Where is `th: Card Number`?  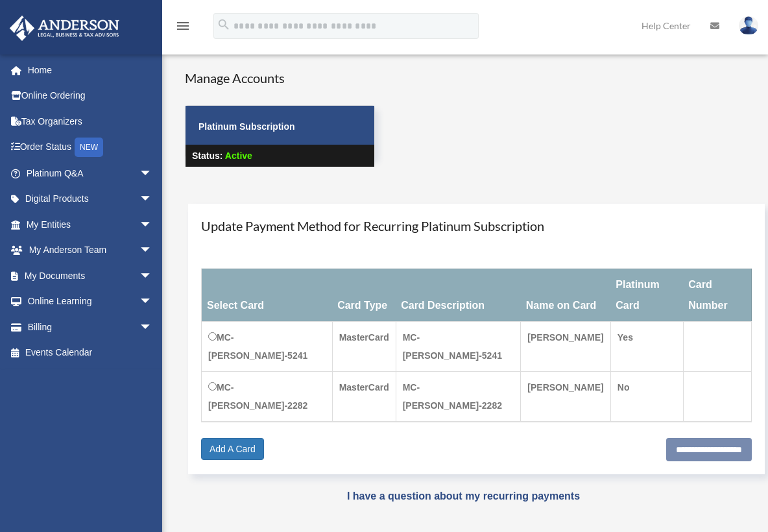
th: Card Number is located at coordinates (717, 294).